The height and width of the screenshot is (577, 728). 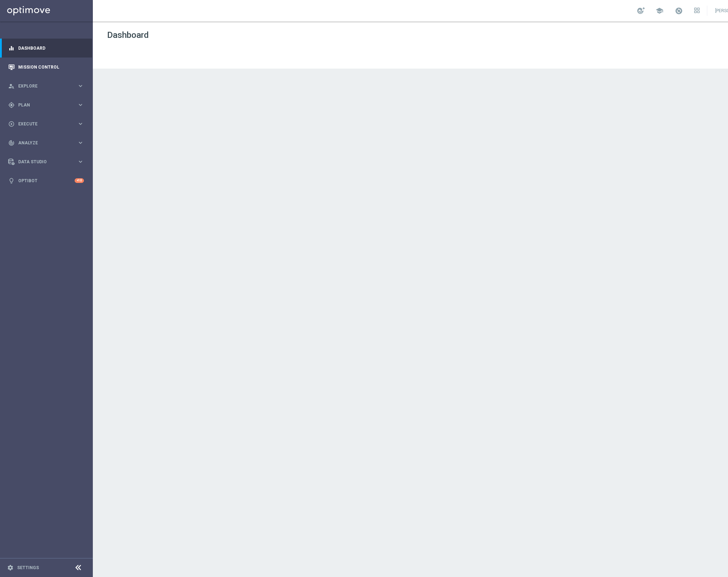 What do you see at coordinates (46, 181) in the screenshot?
I see `div: lightbulb Optibot +10` at bounding box center [46, 181].